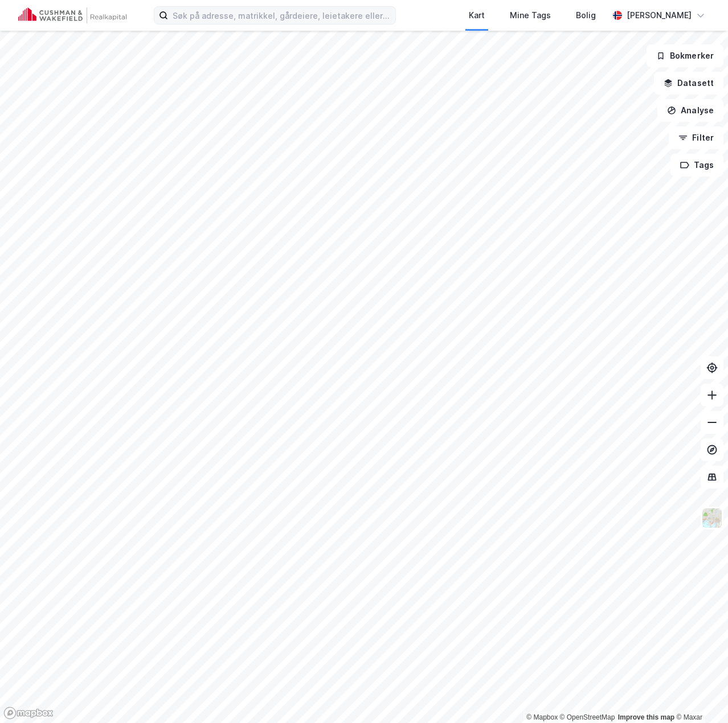 The height and width of the screenshot is (723, 728). Describe the element at coordinates (696, 138) in the screenshot. I see `button: Filter` at that location.